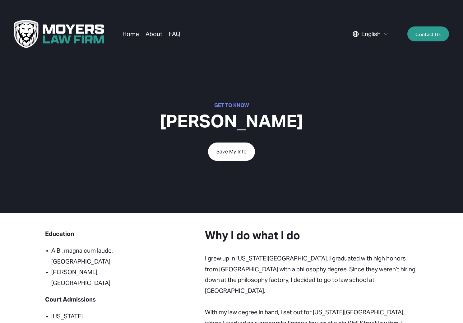 This screenshot has width=463, height=323. I want to click on div: language picker, so click(371, 34).